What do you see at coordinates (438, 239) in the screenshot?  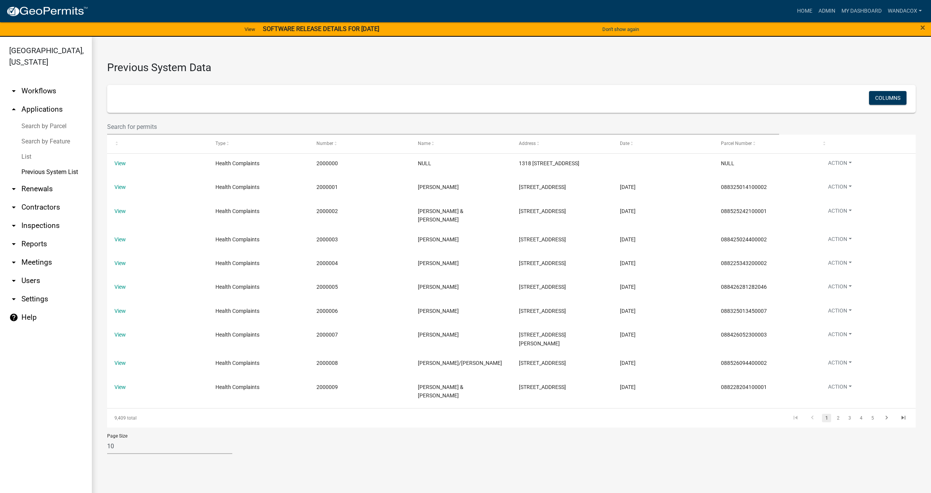 I see `span: Randy Thompson` at bounding box center [438, 239].